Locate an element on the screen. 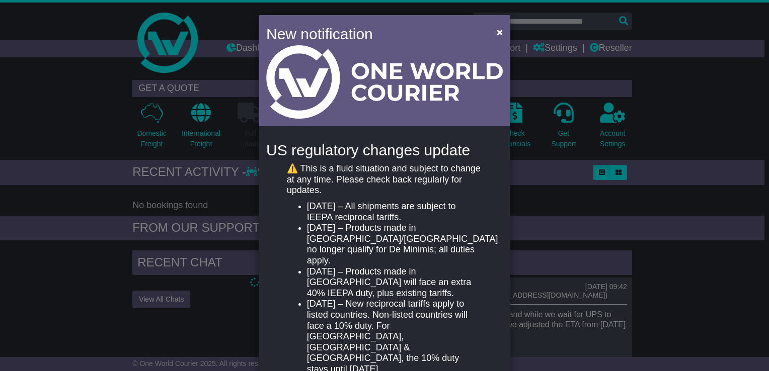 The image size is (769, 371). h4: New notification is located at coordinates (374, 34).